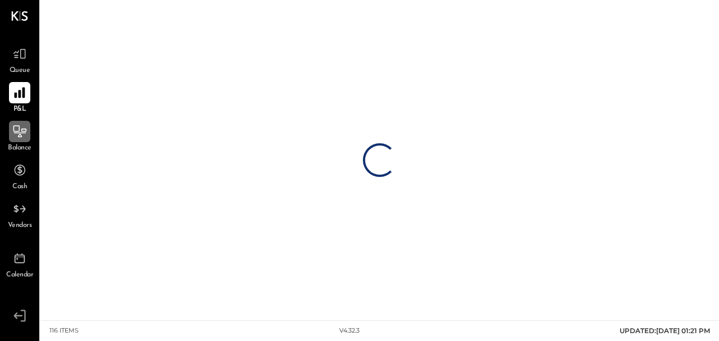  What do you see at coordinates (20, 110) in the screenshot?
I see `span: P&L` at bounding box center [20, 110].